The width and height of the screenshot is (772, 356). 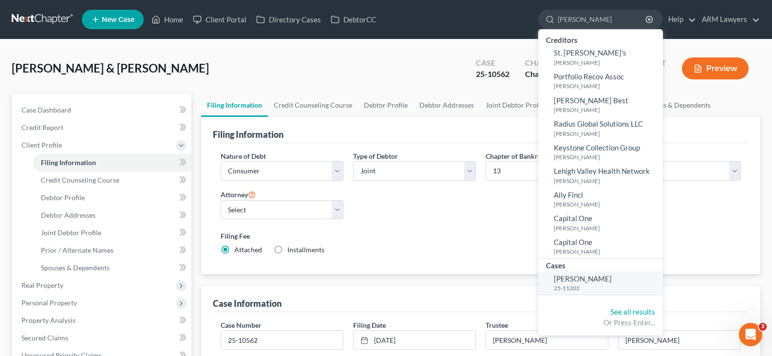 I want to click on span: Case Dashboard, so click(x=46, y=110).